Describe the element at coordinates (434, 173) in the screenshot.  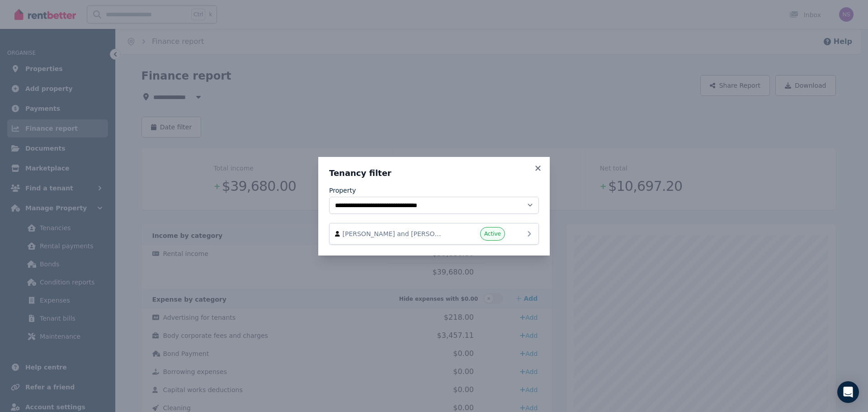
I see `h3: Tenancy filter` at that location.